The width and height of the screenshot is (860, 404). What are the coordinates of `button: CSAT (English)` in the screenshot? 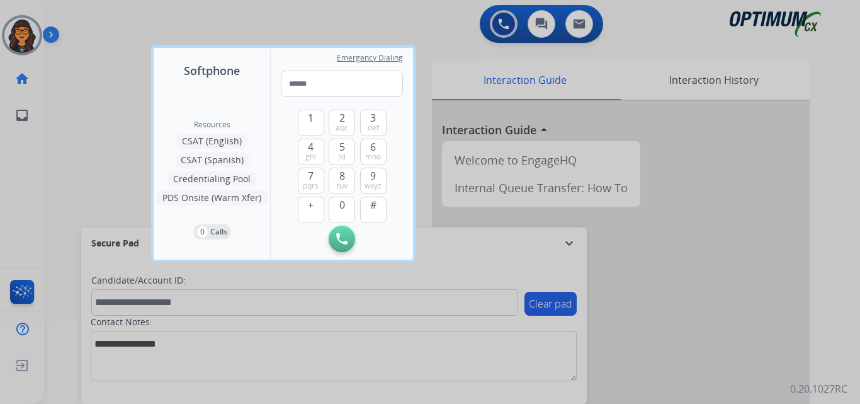 It's located at (212, 141).